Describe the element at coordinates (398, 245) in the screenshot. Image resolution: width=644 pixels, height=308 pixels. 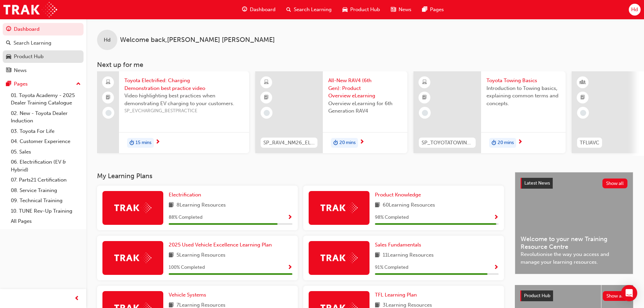
I see `span: Sales Fundamentals` at that location.